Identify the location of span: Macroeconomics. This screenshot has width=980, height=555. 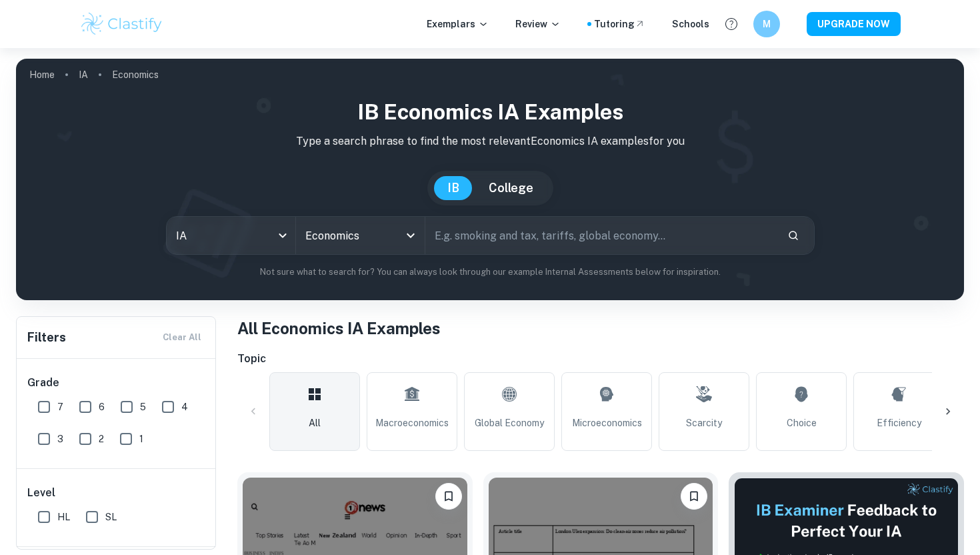
(412, 423).